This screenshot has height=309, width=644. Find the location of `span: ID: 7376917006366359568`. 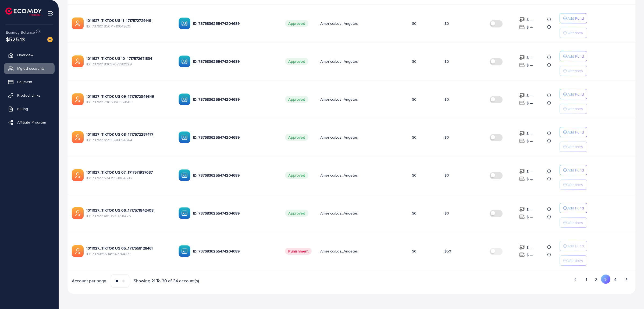

span: ID: 7376917006366359568 is located at coordinates (128, 102).